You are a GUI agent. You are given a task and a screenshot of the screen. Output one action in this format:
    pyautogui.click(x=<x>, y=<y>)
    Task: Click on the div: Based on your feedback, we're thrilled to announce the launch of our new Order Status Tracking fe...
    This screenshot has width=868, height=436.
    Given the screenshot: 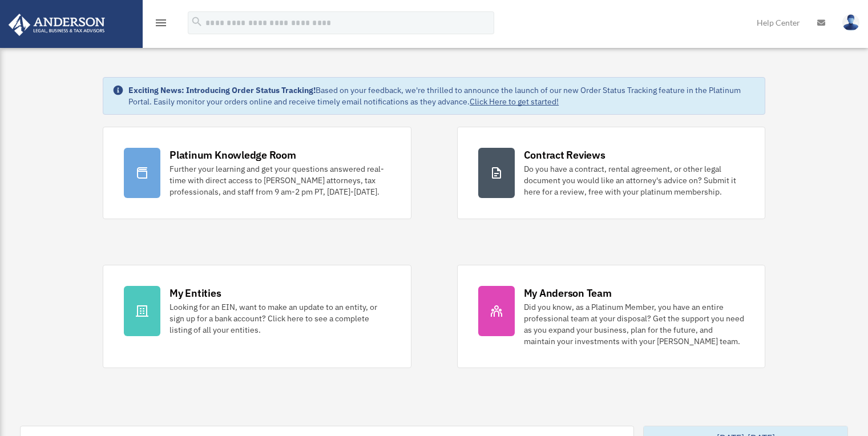 What is the action you would take?
    pyautogui.click(x=442, y=96)
    